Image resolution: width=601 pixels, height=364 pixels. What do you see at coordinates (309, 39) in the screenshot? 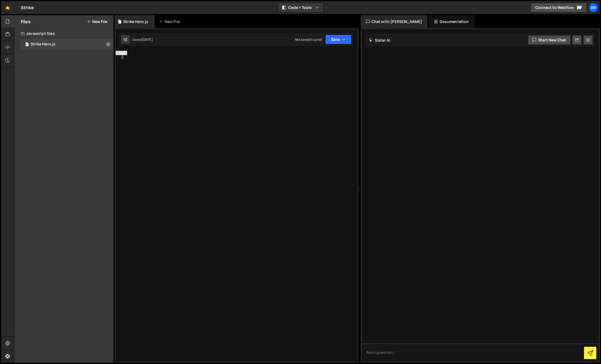
I see `div: Not saved to prod` at bounding box center [309, 39].